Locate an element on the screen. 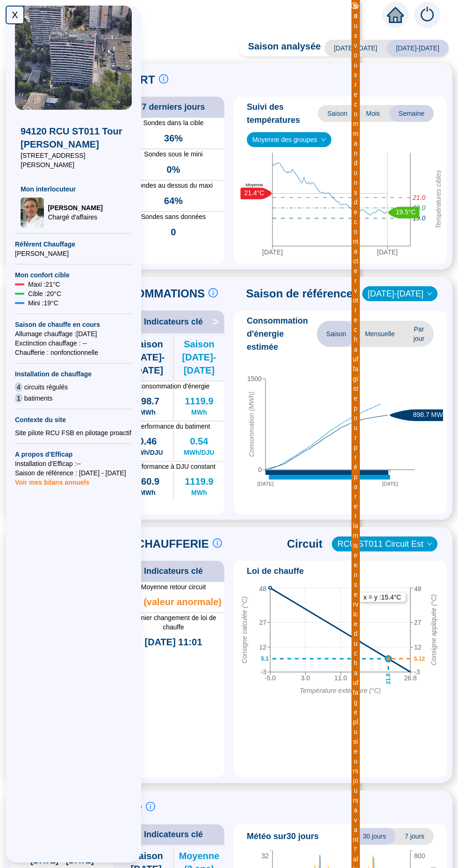  tspan: Température extérieure (°C) is located at coordinates (340, 691).